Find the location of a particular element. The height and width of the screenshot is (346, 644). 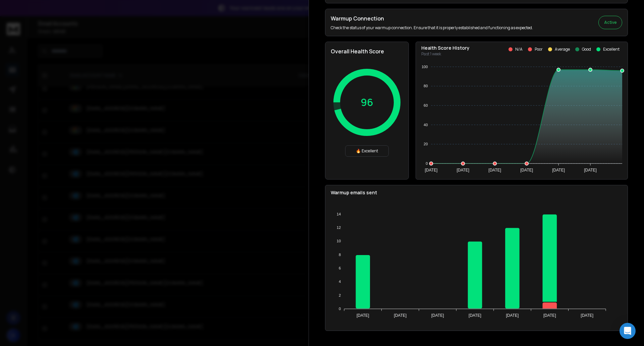

p: Excellent is located at coordinates (611, 49).